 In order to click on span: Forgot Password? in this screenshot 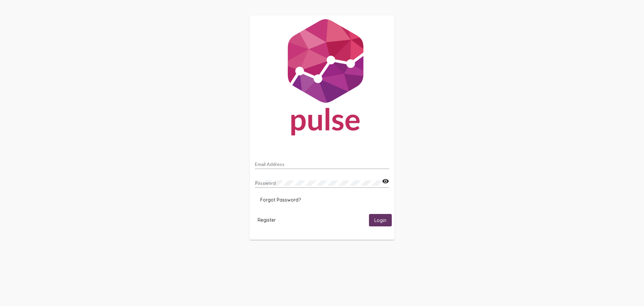, I will do `click(280, 200)`.